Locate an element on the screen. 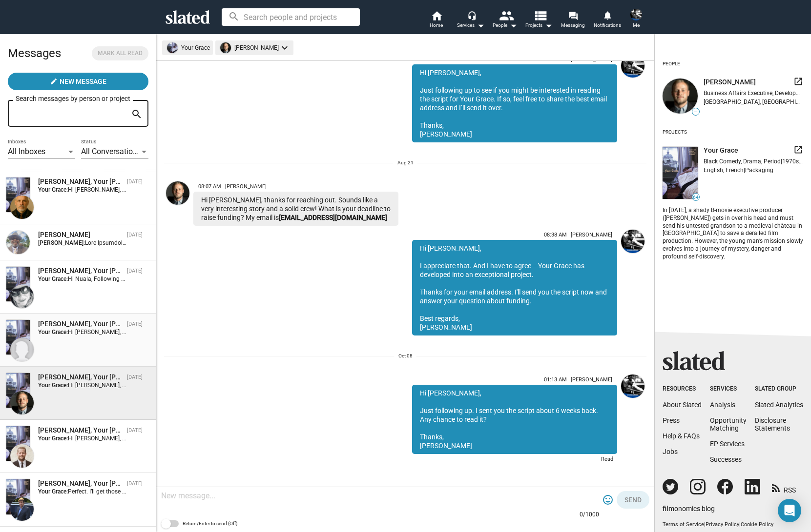 Image resolution: width=811 pixels, height=532 pixels. a: Slated Analytics is located at coordinates (779, 405).